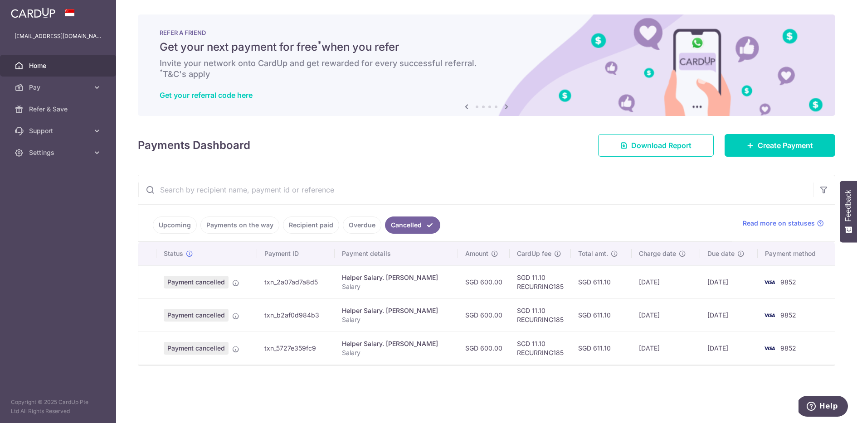  What do you see at coordinates (59, 131) in the screenshot?
I see `span: Support` at bounding box center [59, 131].